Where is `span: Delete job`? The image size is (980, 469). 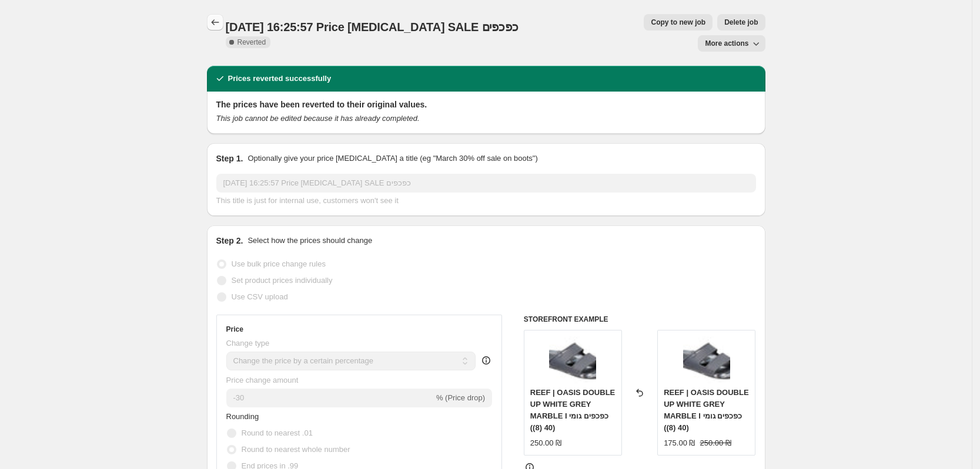 span: Delete job is located at coordinates (740, 23).